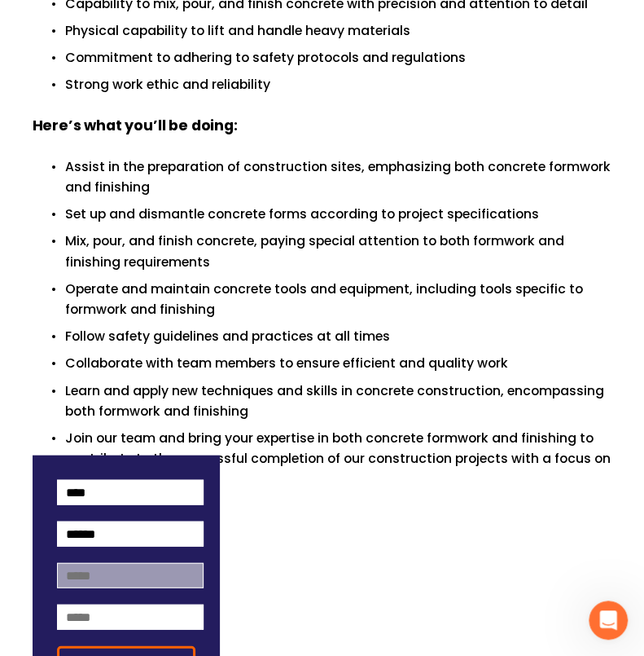 This screenshot has width=644, height=656. I want to click on p: Collaborate with team members to ensure efficient and quality work, so click(338, 362).